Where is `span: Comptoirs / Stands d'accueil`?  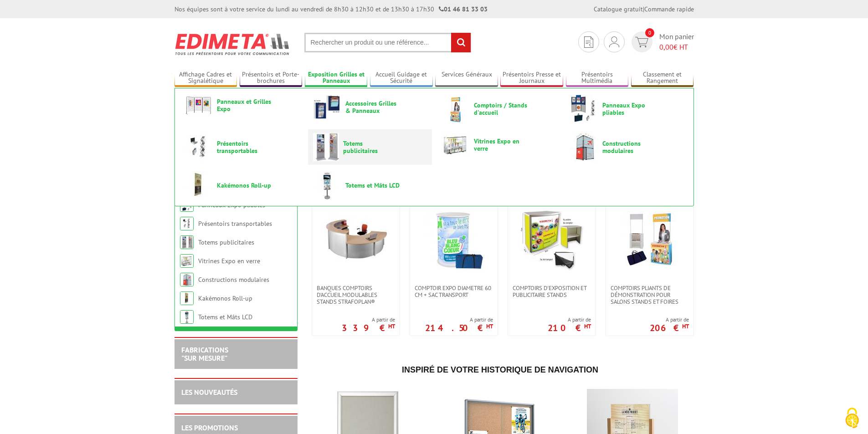
span: Comptoirs / Stands d'accueil is located at coordinates (501, 109).